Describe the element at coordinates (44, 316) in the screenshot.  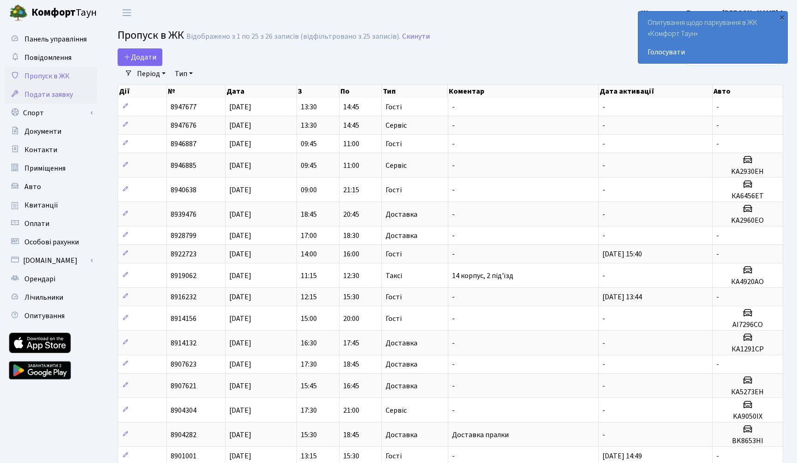
I see `span: Опитування` at that location.